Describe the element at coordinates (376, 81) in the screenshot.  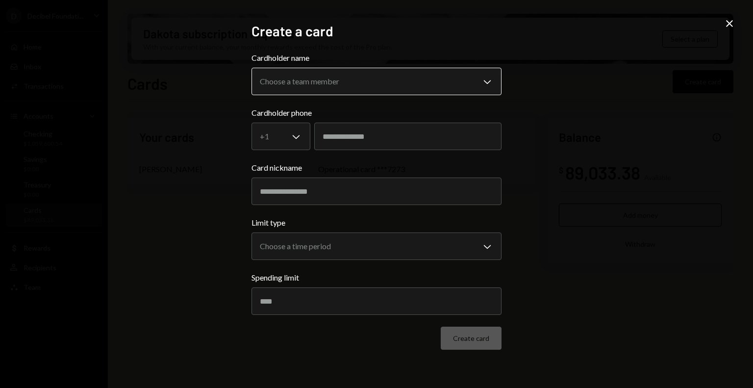
I see `button: Cardholder name` at that location.